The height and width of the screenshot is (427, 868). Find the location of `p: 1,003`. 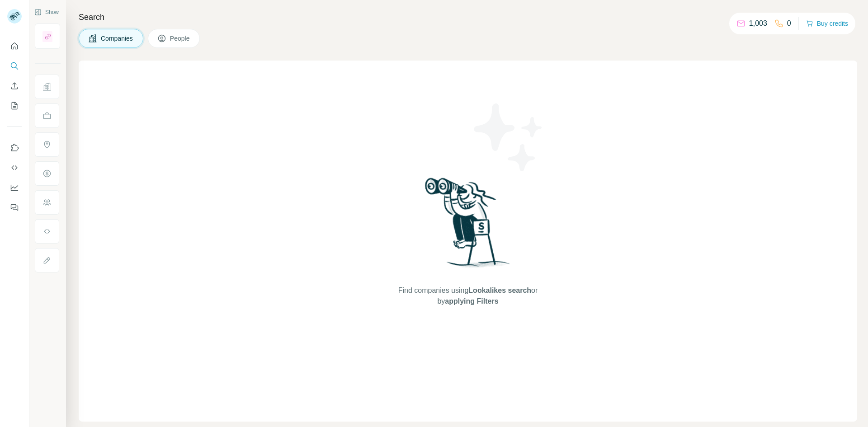

p: 1,003 is located at coordinates (758, 24).